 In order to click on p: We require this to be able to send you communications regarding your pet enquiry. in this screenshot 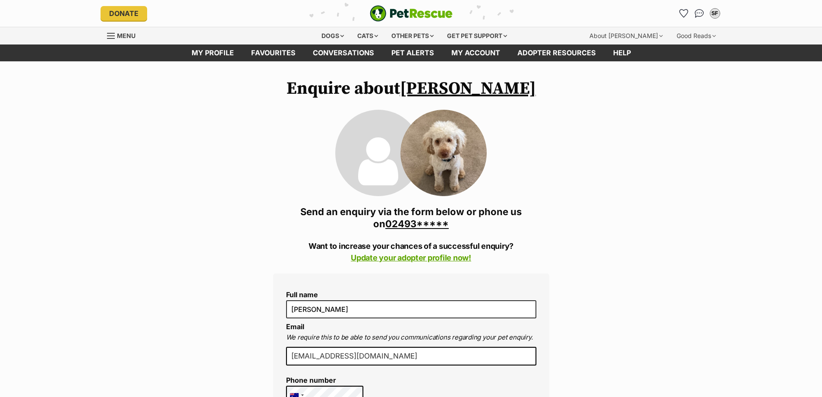, I will do `click(411, 337)`.